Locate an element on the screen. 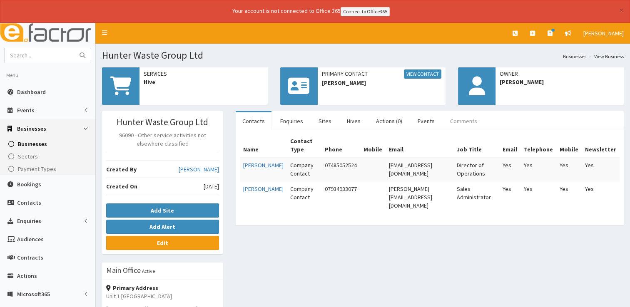 The height and width of the screenshot is (307, 630). td: Sales Administrator is located at coordinates (476, 197).